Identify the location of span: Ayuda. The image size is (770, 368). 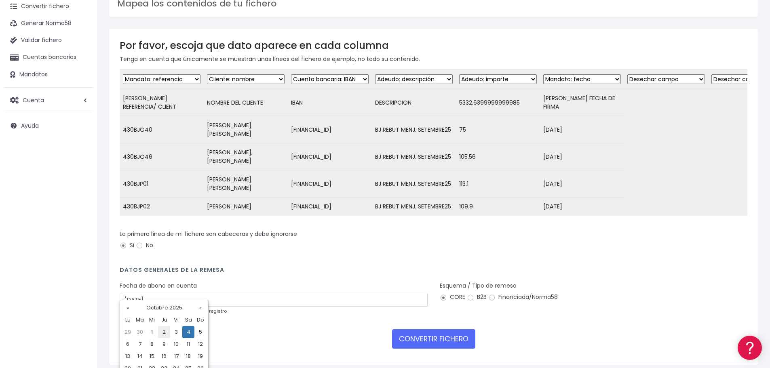
(30, 126).